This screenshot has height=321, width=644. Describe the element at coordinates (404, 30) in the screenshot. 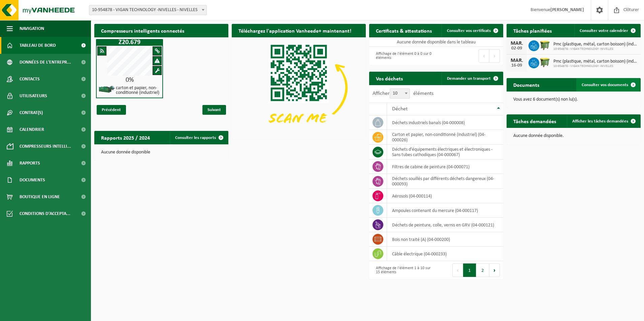

I see `h2: Certificats & attestations` at that location.